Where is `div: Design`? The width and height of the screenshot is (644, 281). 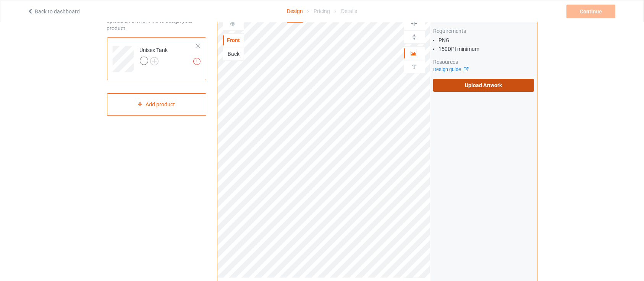 div: Design is located at coordinates (295, 12).